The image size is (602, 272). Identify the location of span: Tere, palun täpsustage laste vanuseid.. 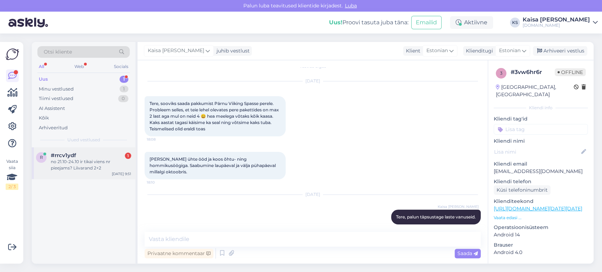
(436, 217).